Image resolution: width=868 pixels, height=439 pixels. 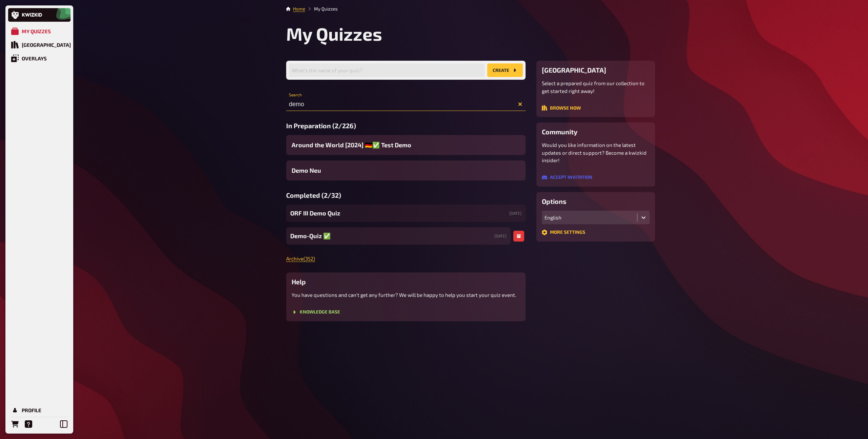 What do you see at coordinates (406, 104) in the screenshot?
I see `input: Search` at bounding box center [406, 104].